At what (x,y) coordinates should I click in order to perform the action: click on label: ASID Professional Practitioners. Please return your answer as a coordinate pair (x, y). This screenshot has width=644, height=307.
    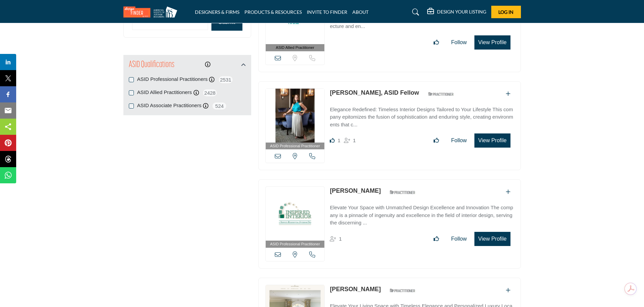
    Looking at the image, I should click on (172, 79).